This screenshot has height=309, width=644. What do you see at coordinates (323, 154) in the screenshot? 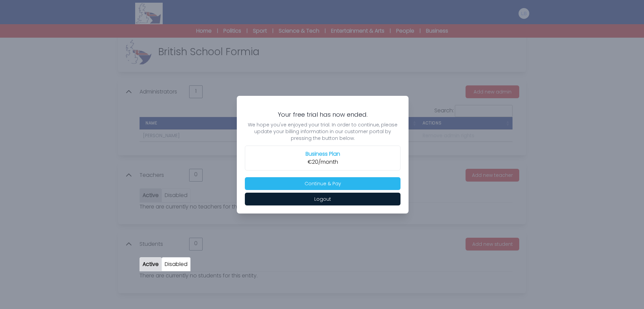
I see `h2: Business Plan` at bounding box center [323, 154].